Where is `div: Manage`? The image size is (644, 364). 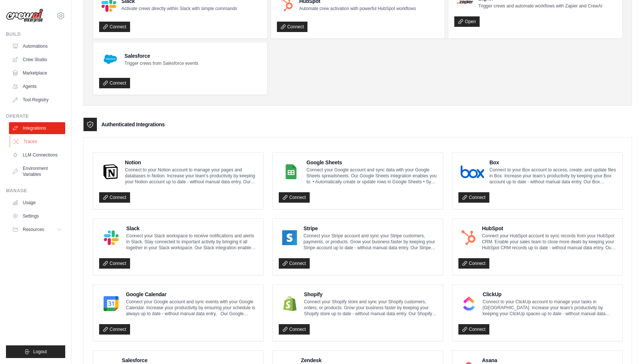
div: Manage is located at coordinates (36, 191).